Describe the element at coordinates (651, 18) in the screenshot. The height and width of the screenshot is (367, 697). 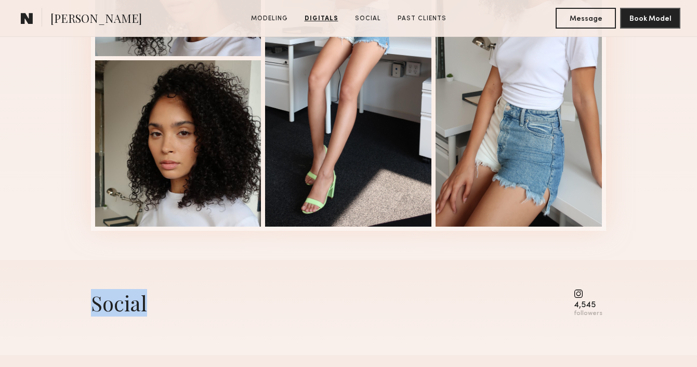
I see `a: Book Model` at that location.